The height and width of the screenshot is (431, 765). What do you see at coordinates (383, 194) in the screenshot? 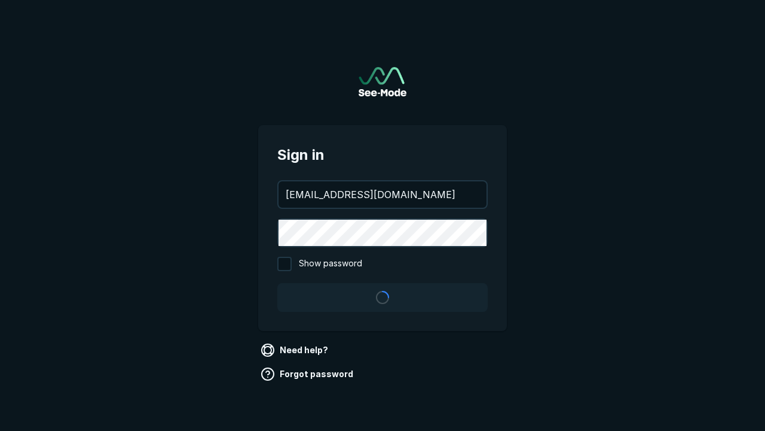
I see `input: your@email.com` at bounding box center [383, 194].